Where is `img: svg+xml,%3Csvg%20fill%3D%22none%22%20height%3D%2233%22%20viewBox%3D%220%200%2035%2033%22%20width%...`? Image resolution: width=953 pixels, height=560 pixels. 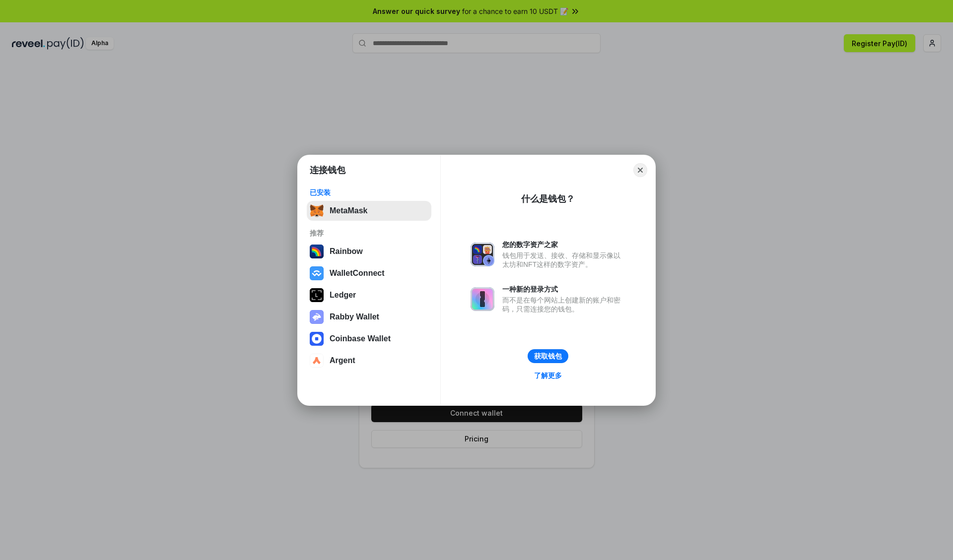
img: svg+xml,%3Csvg%20fill%3D%22none%22%20height%3D%2233%22%20viewBox%3D%220%200%2035%2033%22%20width%... is located at coordinates (317, 210).